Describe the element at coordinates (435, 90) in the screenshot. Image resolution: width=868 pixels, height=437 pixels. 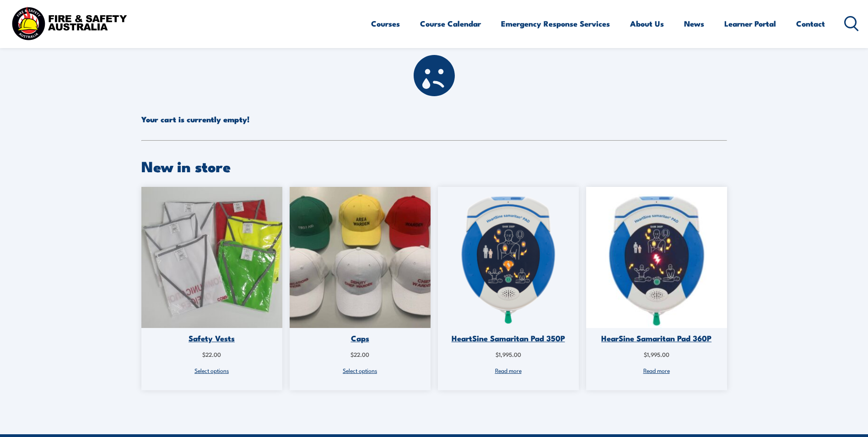
I see `h2: Your cart is currently empty!` at that location.